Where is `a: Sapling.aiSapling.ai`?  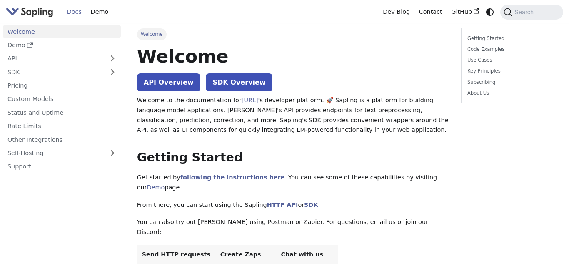
a: Sapling.aiSapling.ai is located at coordinates (31, 12).